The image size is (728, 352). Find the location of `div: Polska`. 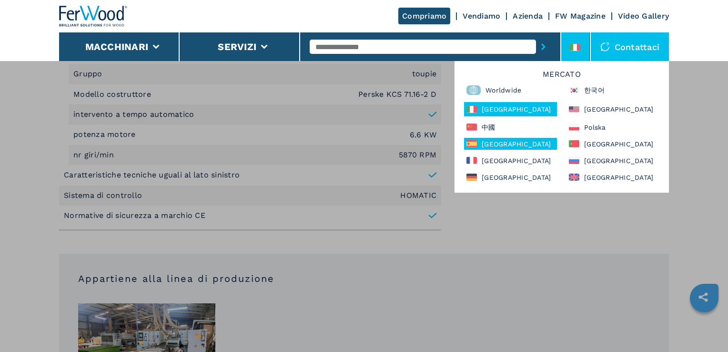

div: Polska is located at coordinates (613, 127).